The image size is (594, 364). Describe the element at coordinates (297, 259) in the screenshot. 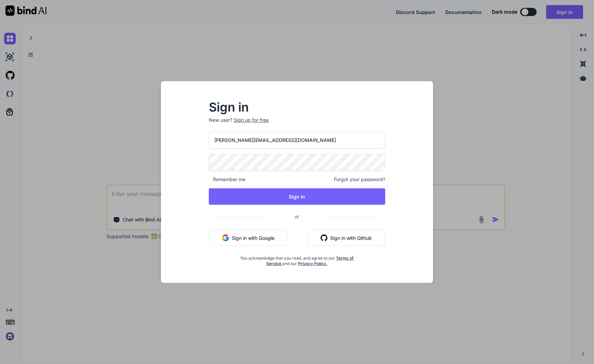

I see `div: You acknowledge that you read, and agree to our and our` at that location.